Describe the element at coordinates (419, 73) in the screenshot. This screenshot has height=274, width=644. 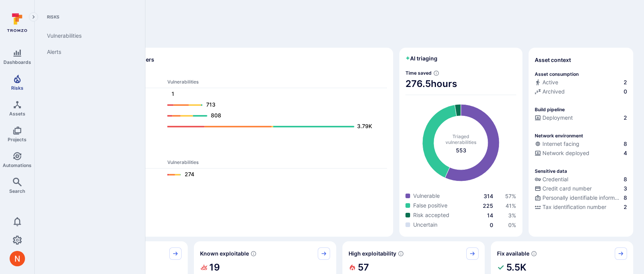
I see `span: Time saved` at that location.